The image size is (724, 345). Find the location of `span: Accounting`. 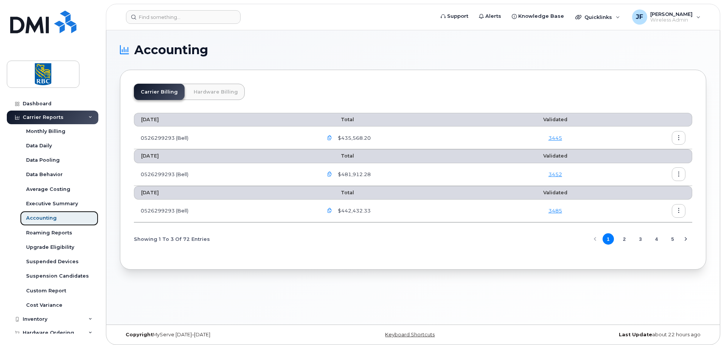

span: Accounting is located at coordinates (171, 50).